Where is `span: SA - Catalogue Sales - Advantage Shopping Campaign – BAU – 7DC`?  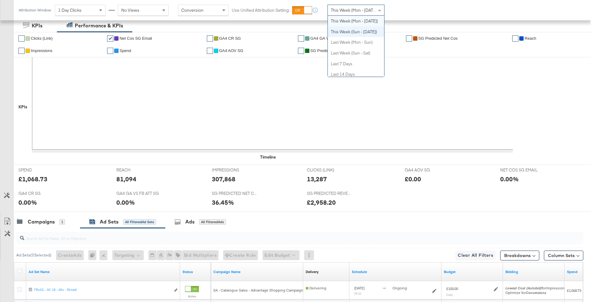 span: SA - Catalogue Sales - Advantage Shopping Campaign – BAU – 7DC is located at coordinates (269, 290).